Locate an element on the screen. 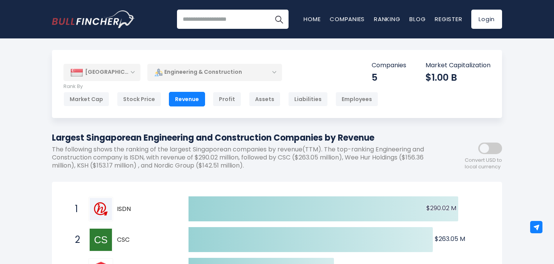 This screenshot has width=554, height=264. div: Stock Price is located at coordinates (139, 99).